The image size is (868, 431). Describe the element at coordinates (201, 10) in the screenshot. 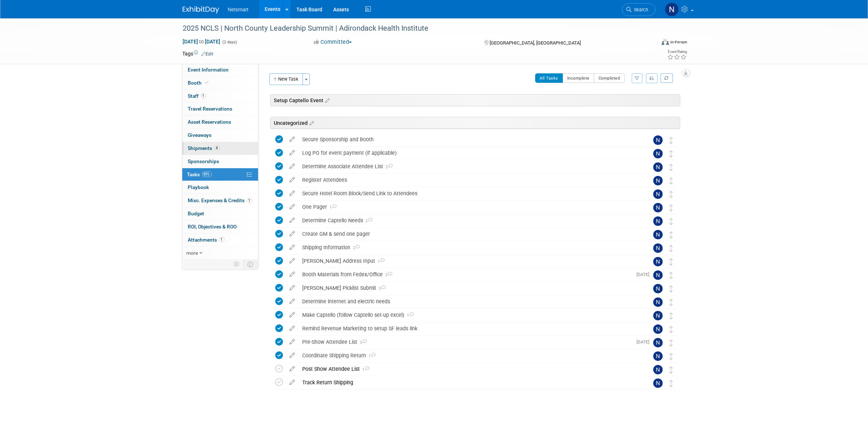

I see `img: ExhibitDay` at that location.